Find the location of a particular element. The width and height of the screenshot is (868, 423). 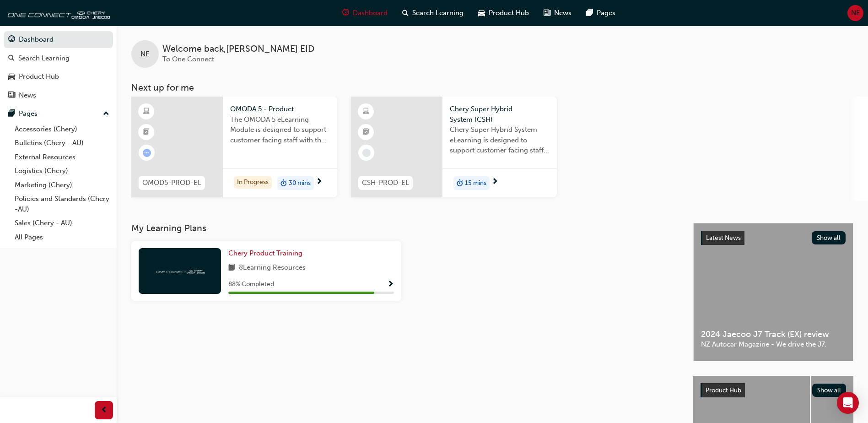

a: Chery Product Training is located at coordinates (268, 253).